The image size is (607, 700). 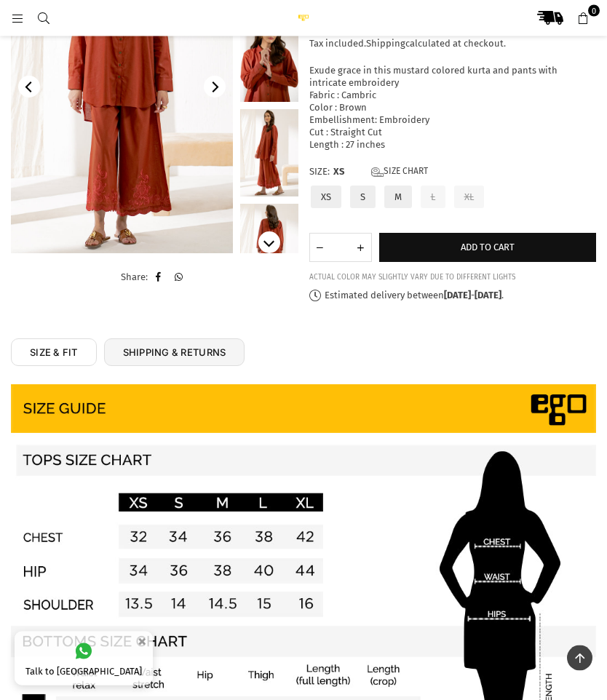 I want to click on a: Size Chart, so click(x=399, y=172).